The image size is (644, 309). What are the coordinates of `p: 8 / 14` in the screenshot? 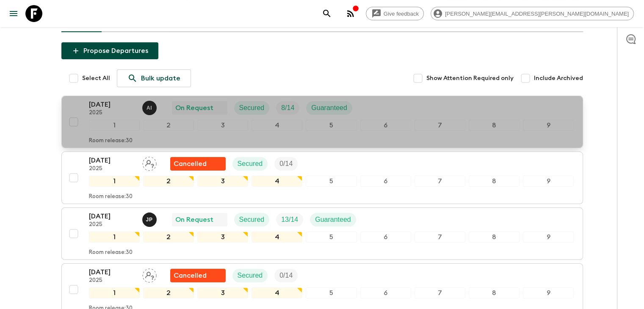 It's located at (287, 108).